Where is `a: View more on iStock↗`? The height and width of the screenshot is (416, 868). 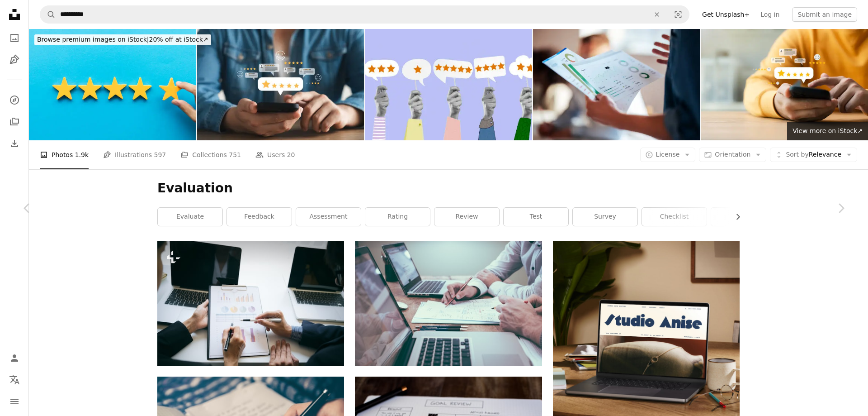 a: View more on iStock↗ is located at coordinates (827, 131).